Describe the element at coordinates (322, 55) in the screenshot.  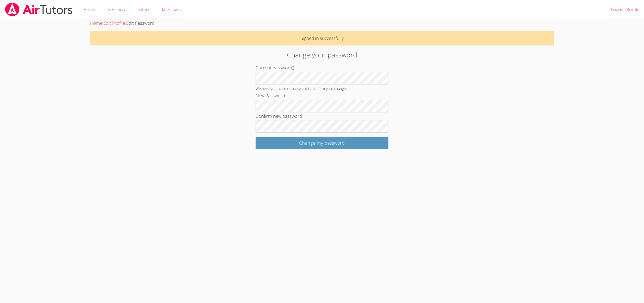
I see `h2: Change your password` at that location.